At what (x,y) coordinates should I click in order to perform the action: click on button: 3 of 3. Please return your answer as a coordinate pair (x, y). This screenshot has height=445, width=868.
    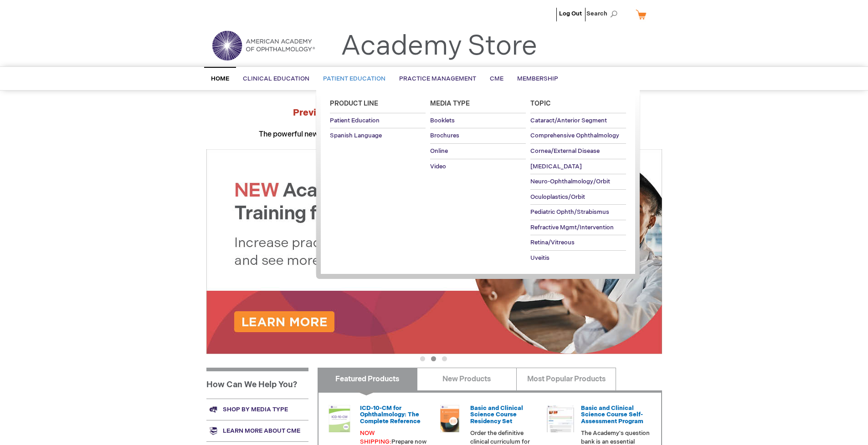
    Looking at the image, I should click on (445, 359).